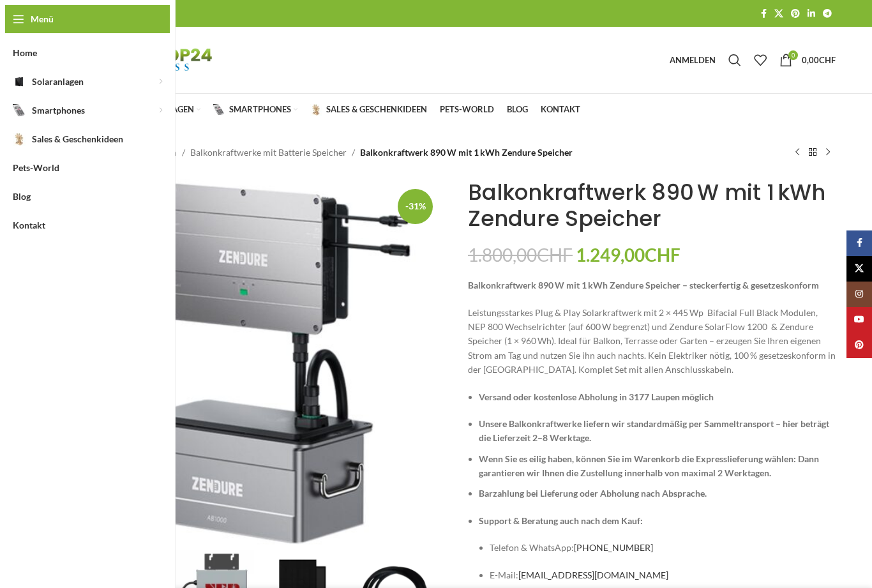  I want to click on a: Instagram Social Link, so click(860, 294).